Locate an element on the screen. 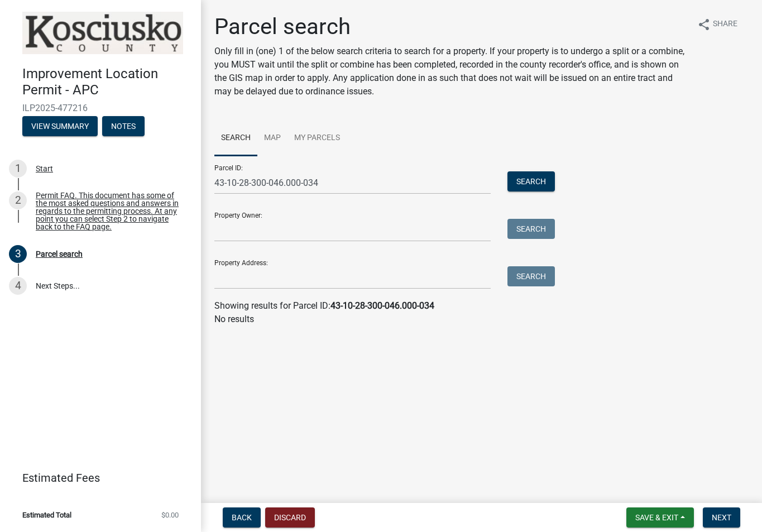  span: Next is located at coordinates (721, 518).